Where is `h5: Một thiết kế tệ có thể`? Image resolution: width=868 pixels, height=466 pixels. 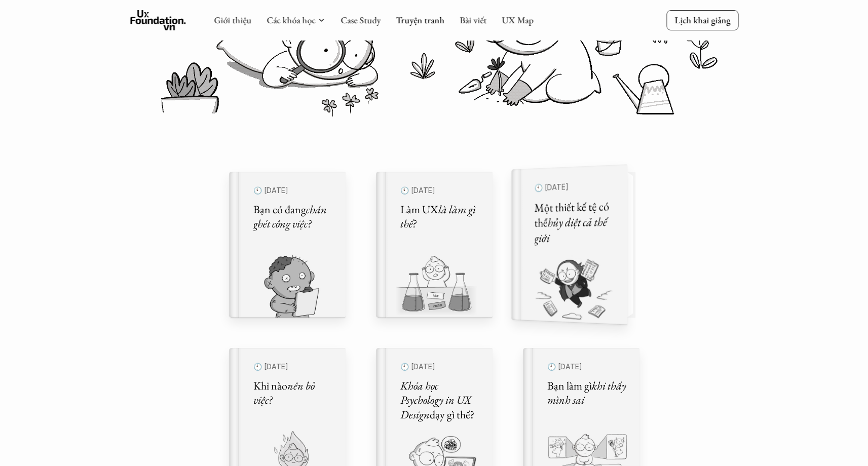
h5: Một thiết kế tệ có thể is located at coordinates (574, 223).